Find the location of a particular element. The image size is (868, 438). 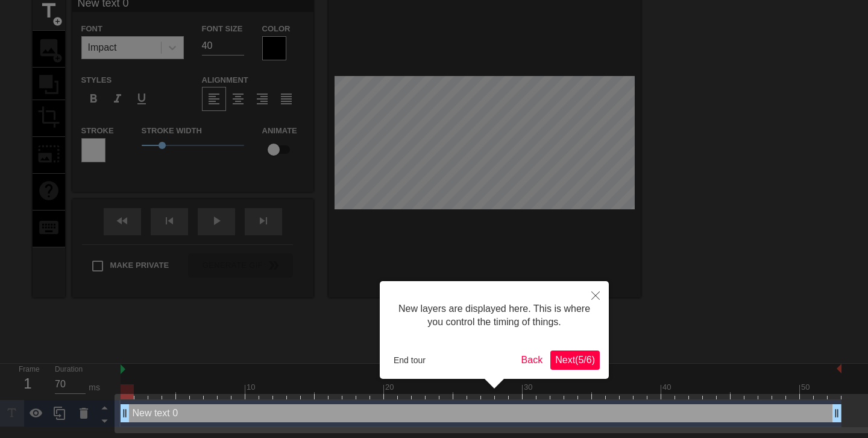

button: Back is located at coordinates (533, 360).